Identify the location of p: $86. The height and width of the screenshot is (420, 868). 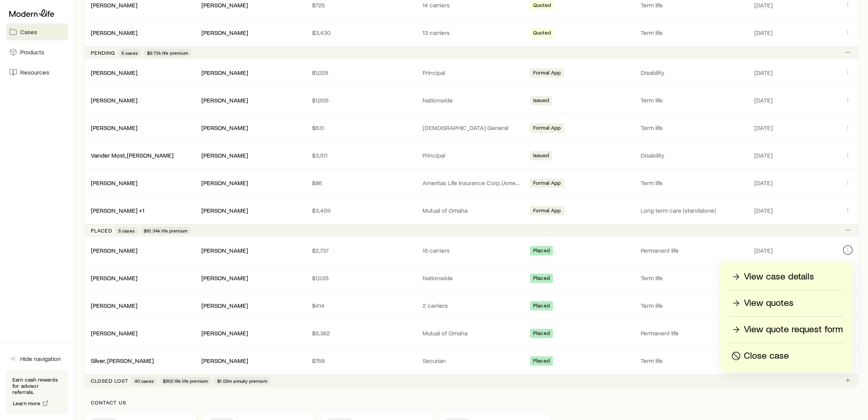
(361, 183).